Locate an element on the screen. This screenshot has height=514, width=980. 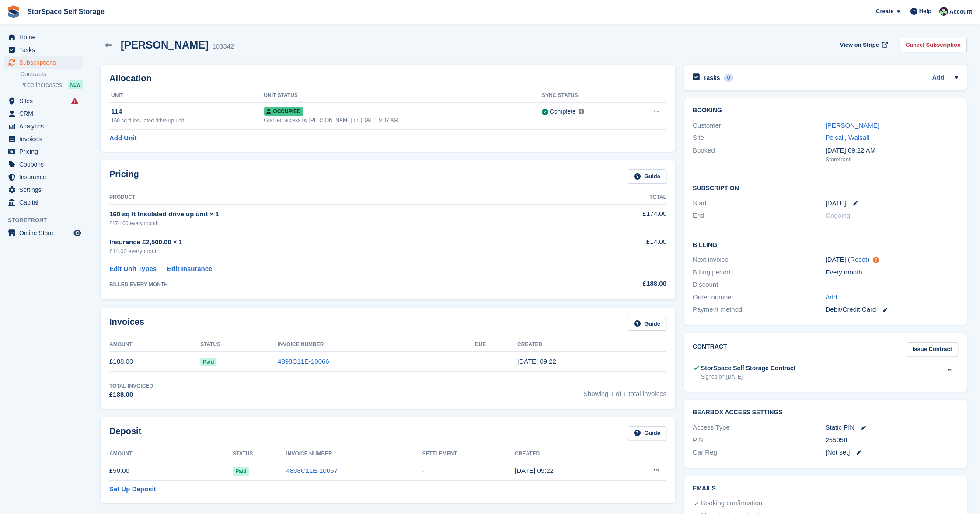
span: Home is located at coordinates (46, 37).